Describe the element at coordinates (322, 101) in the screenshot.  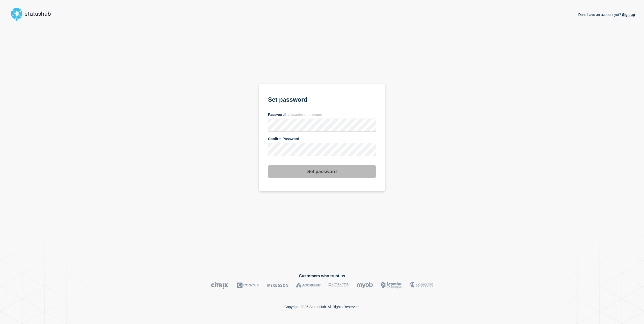
I see `h1: Set password` at that location.